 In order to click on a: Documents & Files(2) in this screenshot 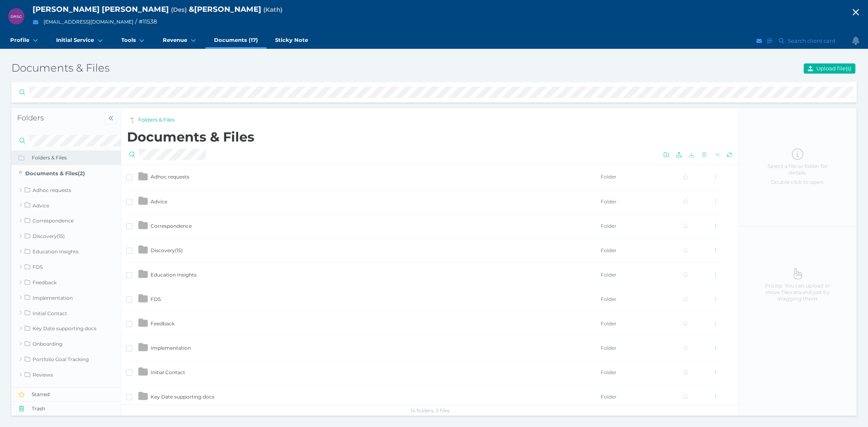, I will do `click(66, 173)`.